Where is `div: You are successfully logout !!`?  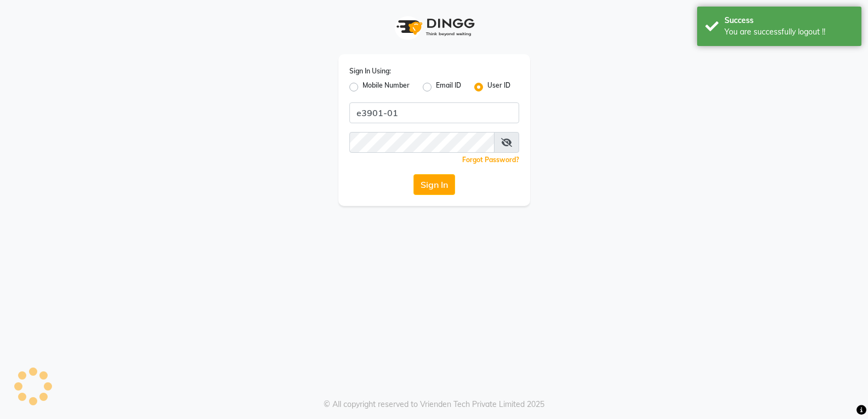 div: You are successfully logout !! is located at coordinates (789, 32).